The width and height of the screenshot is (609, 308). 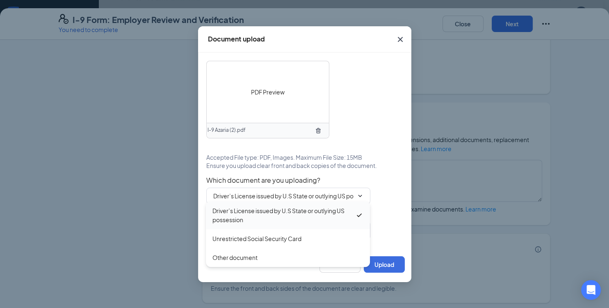 I want to click on svg: TrashOutline, so click(x=318, y=130).